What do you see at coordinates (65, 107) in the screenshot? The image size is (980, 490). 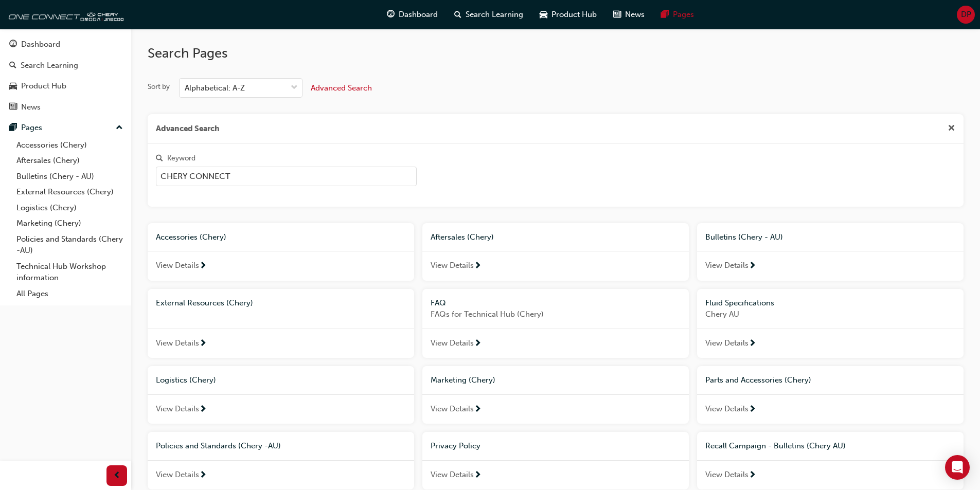 I see `a: News` at bounding box center [65, 107].